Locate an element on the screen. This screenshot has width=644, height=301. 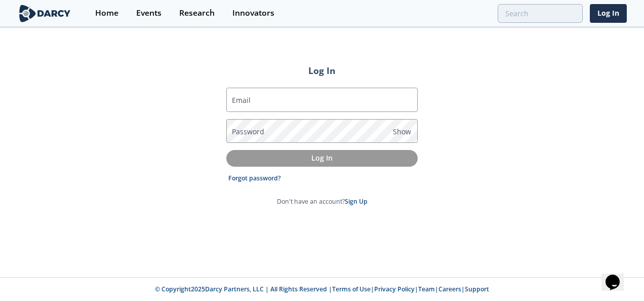
a: Careers is located at coordinates (450, 289).